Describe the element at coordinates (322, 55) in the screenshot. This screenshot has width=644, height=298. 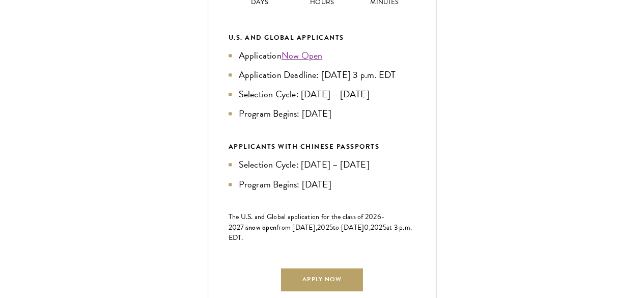
I see `li: Application` at that location.